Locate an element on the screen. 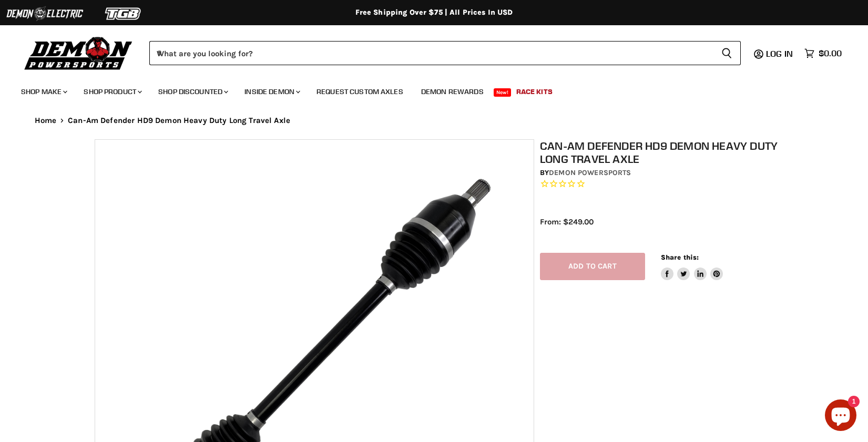 The height and width of the screenshot is (442, 868). img: Demon Electric Logo 2 is located at coordinates (45, 14).